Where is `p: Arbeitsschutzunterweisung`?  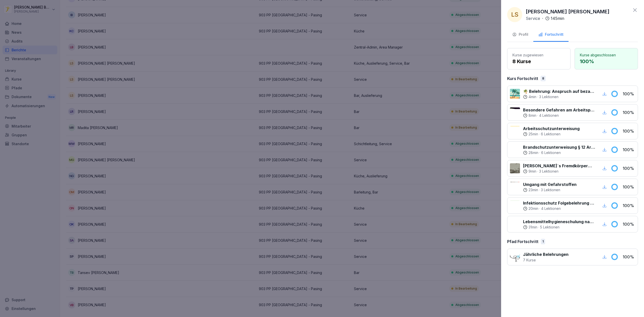 p: Arbeitsschutzunterweisung is located at coordinates (551, 128).